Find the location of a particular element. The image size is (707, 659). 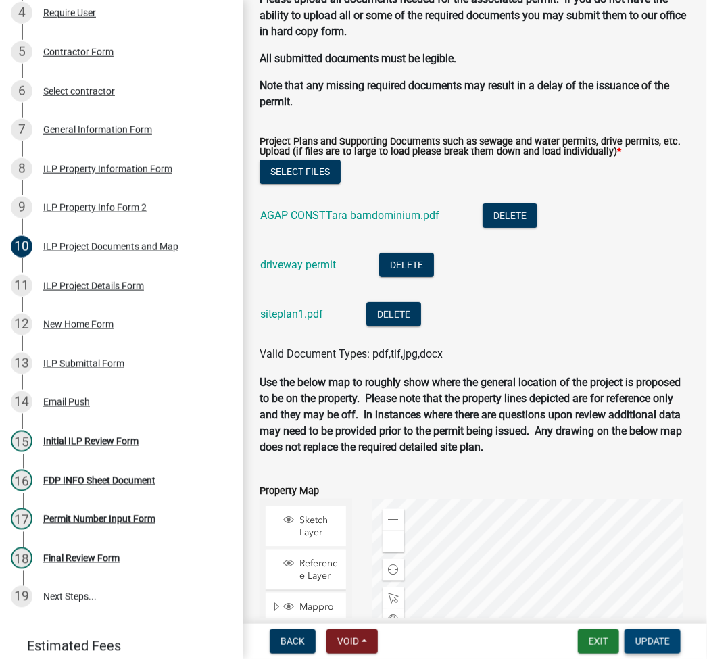

span: Reference Layer is located at coordinates (318, 570).